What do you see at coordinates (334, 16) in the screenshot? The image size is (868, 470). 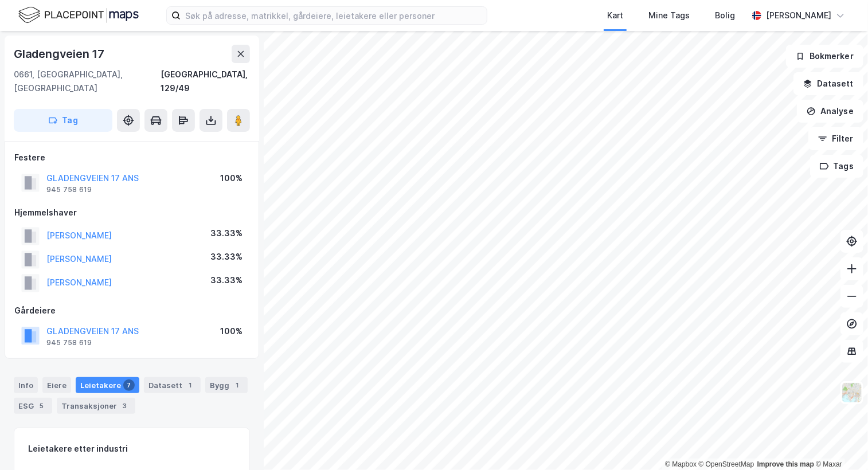 I see `input: Søk på adresse, matrikkel, gårdeiere, leietakere eller personer` at bounding box center [334, 16].